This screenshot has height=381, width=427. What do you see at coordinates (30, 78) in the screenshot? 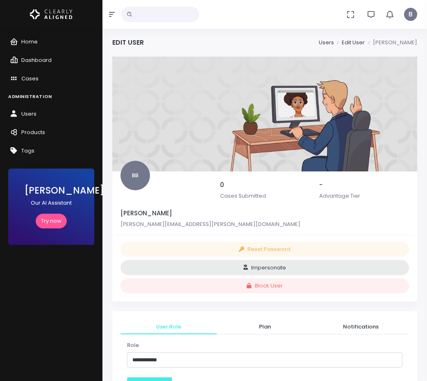
I see `span: Cases` at bounding box center [30, 78].